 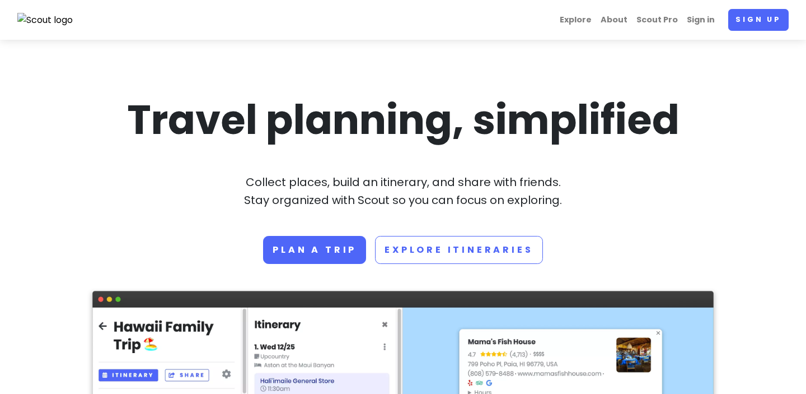 I want to click on a: Sign in, so click(x=701, y=20).